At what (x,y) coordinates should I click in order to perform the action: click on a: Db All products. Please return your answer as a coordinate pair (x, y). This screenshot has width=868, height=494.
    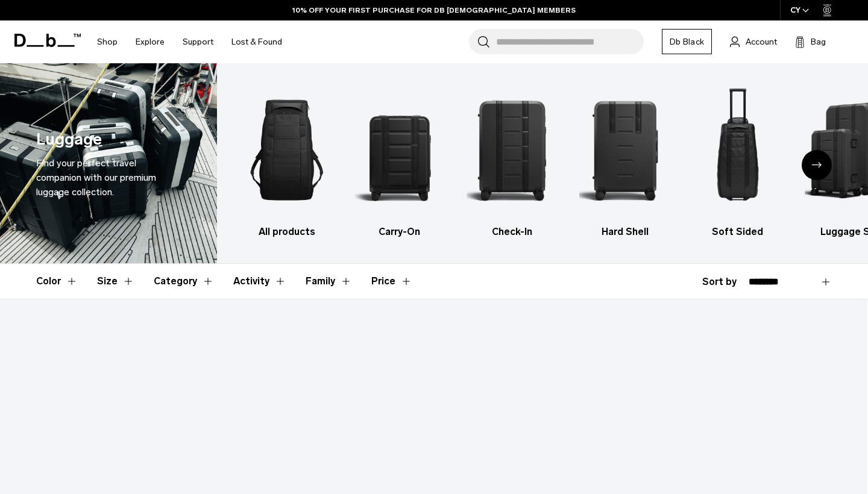
    Looking at the image, I should click on (287, 160).